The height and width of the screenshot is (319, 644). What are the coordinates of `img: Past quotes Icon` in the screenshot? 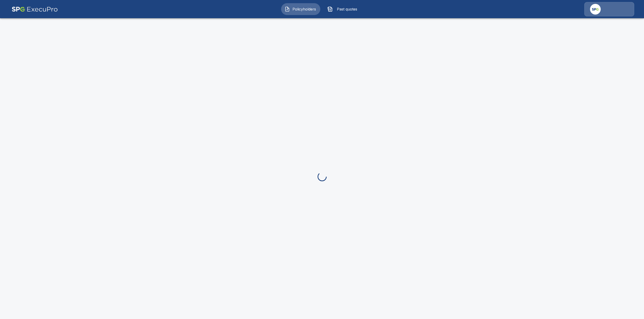 It's located at (330, 9).